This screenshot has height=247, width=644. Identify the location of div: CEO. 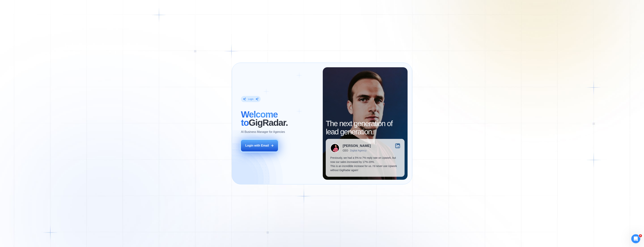
(345, 150).